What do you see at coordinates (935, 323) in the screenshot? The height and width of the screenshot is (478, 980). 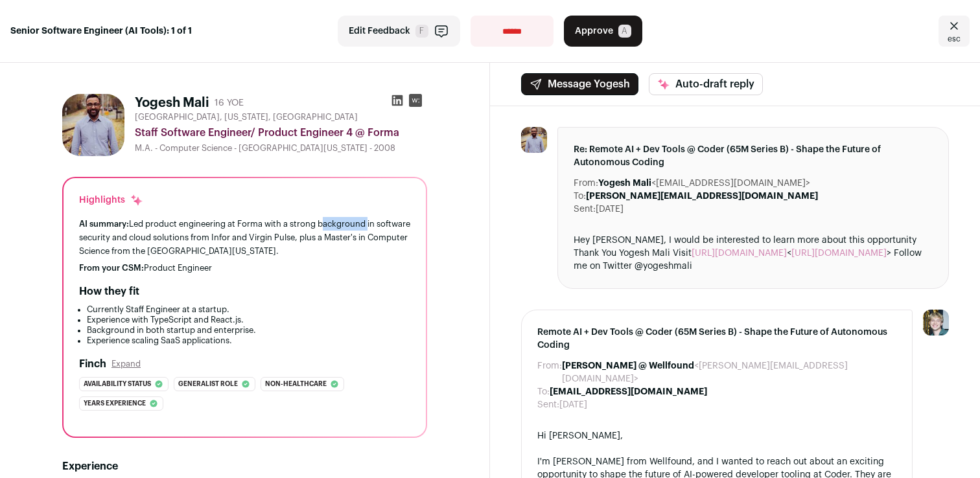 I see `img: 6494470-medium_jpg` at bounding box center [935, 323].